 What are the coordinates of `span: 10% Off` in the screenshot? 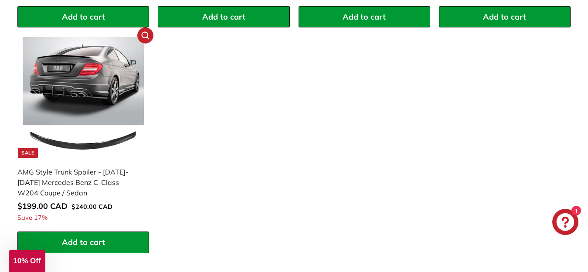 It's located at (27, 261).